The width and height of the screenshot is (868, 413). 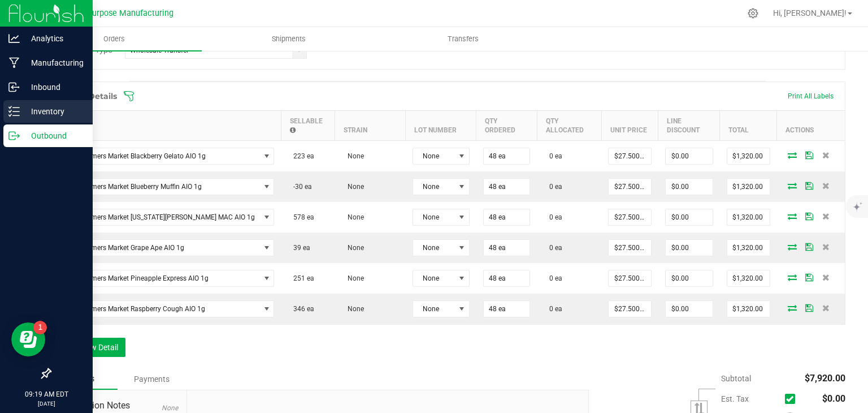 I want to click on th: Qty Ordered, so click(x=506, y=125).